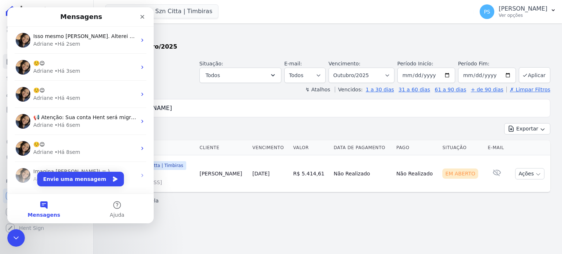 The image size is (562, 254). Describe the element at coordinates (416, 148) in the screenshot. I see `th: Pago` at that location.